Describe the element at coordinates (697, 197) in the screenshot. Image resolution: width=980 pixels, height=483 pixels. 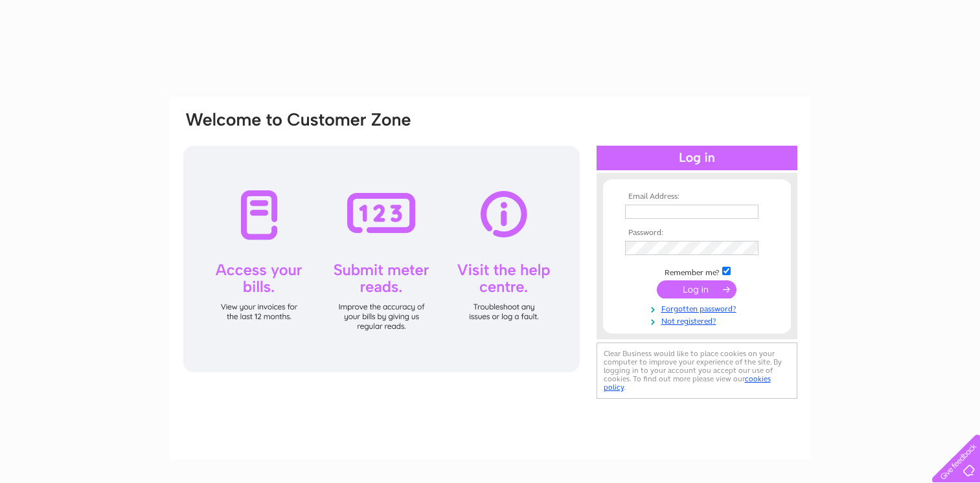
I see `th: Email Address:` at that location.